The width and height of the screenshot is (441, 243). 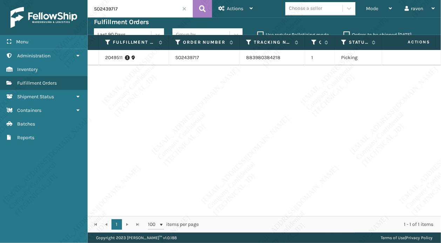 What do you see at coordinates (29, 110) in the screenshot?
I see `span: Containers` at bounding box center [29, 110].